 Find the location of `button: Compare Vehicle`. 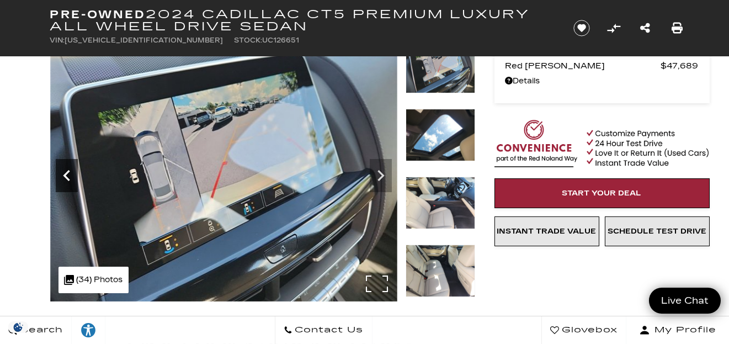

button: Compare Vehicle is located at coordinates (614, 28).